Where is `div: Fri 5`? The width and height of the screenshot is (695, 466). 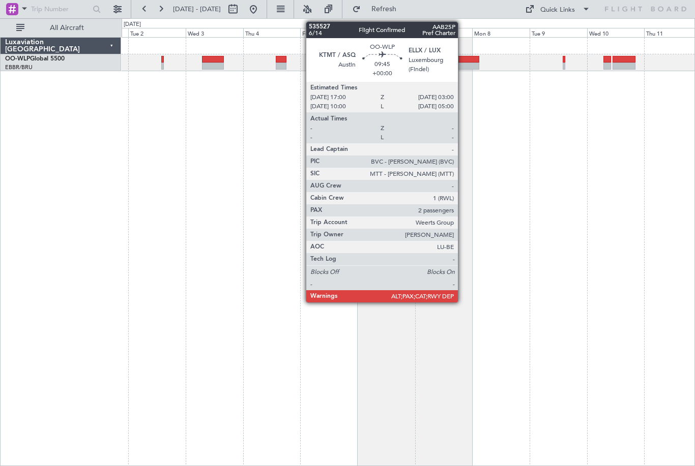
div: Fri 5 is located at coordinates (329, 33).